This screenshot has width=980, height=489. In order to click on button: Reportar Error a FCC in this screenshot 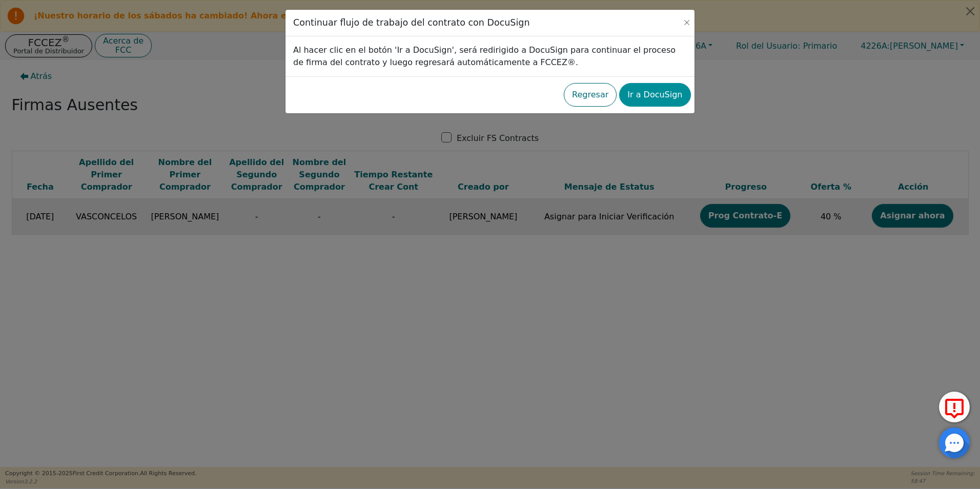, I will do `click(955, 407)`.